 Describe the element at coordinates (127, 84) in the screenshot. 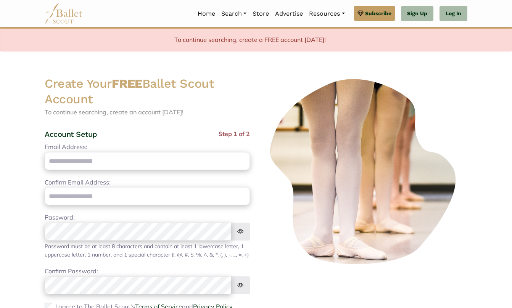

I see `strong: FREE` at that location.